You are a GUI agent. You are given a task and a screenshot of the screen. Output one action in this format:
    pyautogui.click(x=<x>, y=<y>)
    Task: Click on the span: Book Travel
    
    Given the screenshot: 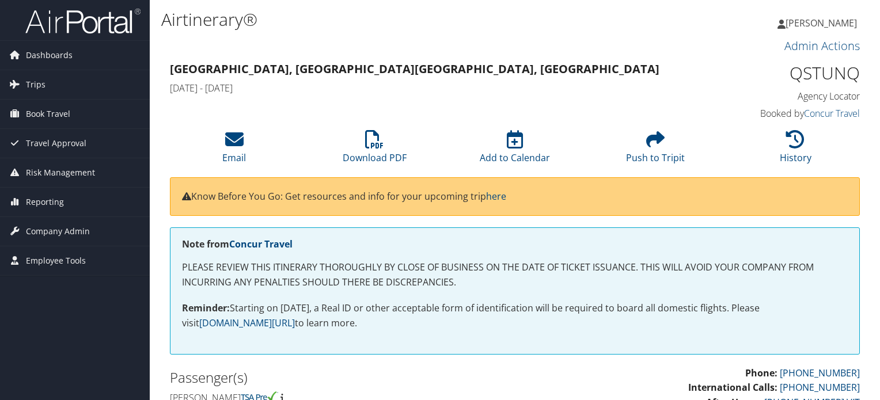 What is the action you would take?
    pyautogui.click(x=48, y=114)
    